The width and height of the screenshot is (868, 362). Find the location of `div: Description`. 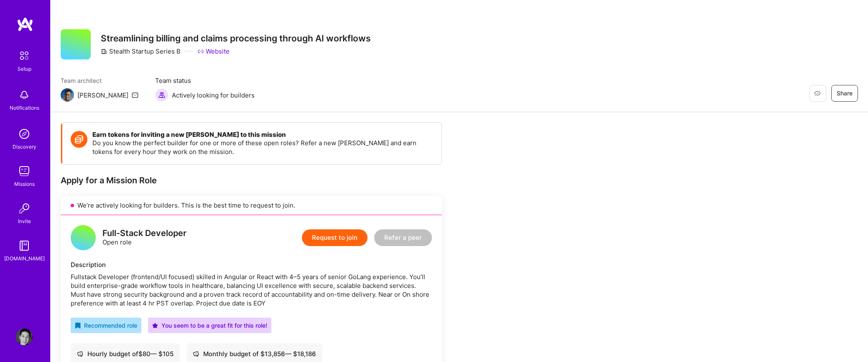

div: Description is located at coordinates (251, 264).